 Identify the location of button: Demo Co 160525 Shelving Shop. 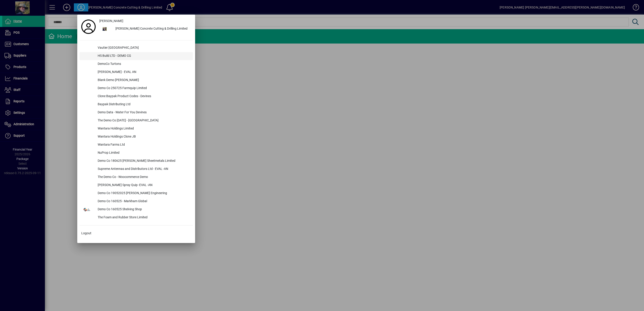
(136, 209).